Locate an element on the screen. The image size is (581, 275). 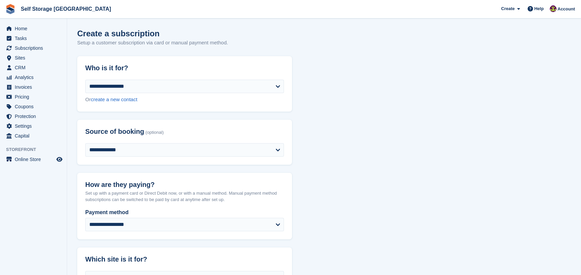
span: Source of booking is located at coordinates (115, 131).